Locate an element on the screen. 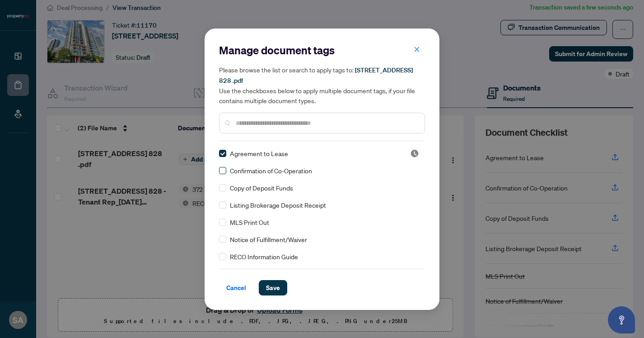 This screenshot has width=644, height=338. span: Cancel is located at coordinates (237, 288).